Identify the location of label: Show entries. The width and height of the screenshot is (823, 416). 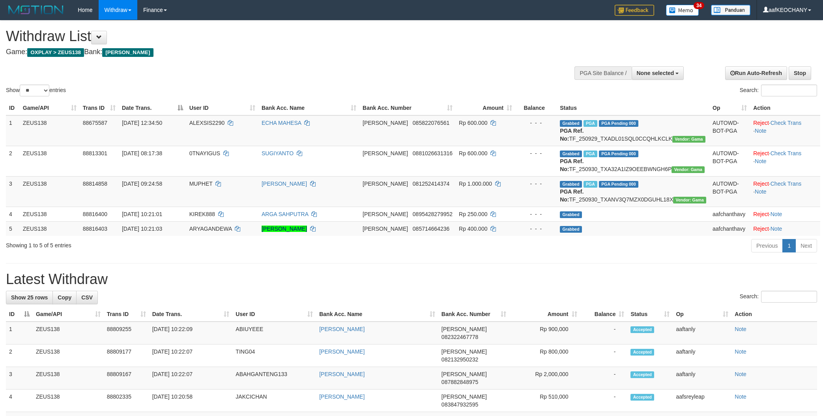
(36, 90).